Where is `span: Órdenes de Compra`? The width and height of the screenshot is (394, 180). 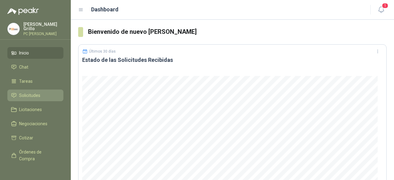 span: Órdenes de Compra is located at coordinates (38, 156).